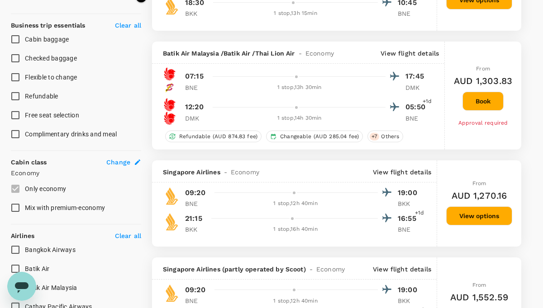  Describe the element at coordinates (483, 123) in the screenshot. I see `span: Approval required` at that location.